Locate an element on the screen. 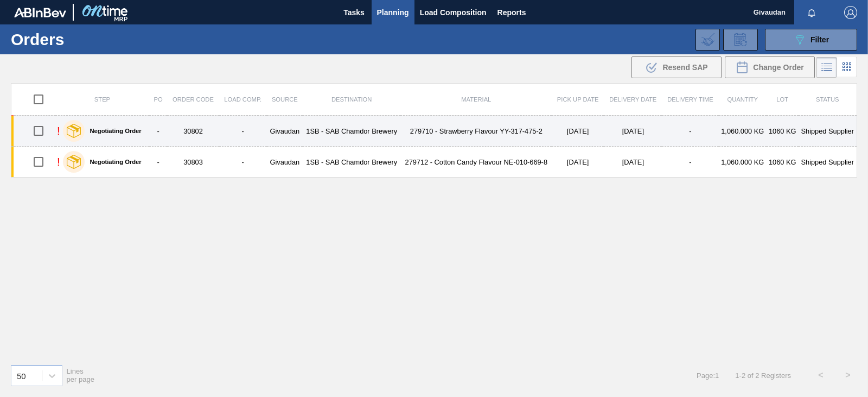 The height and width of the screenshot is (397, 868). img: Logout is located at coordinates (851, 12).